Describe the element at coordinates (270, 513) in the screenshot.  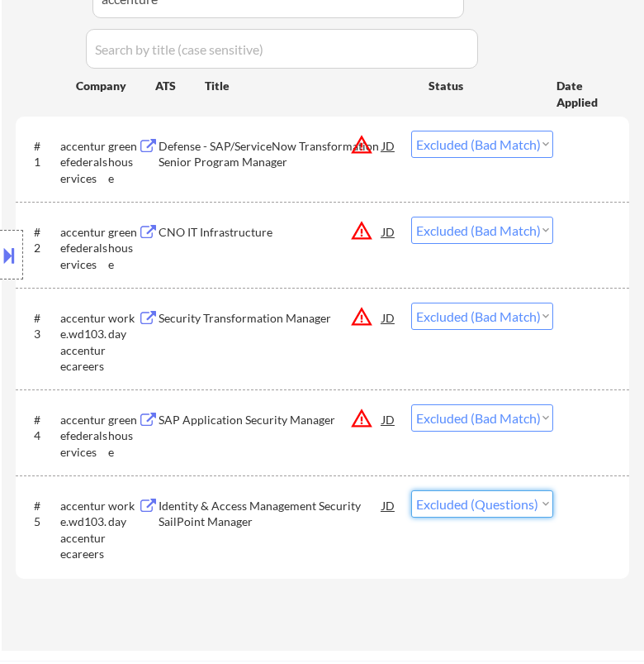
I see `div: Identity & Access Management Security SailPoint Manager` at that location.